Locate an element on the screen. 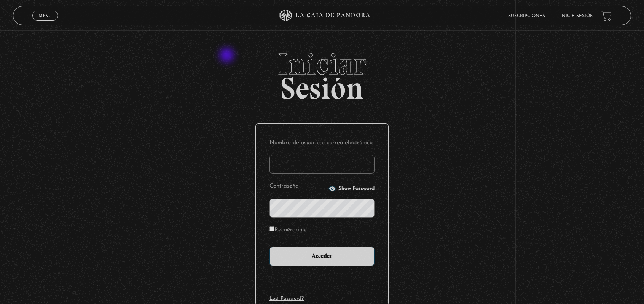 The image size is (644, 304). a: Inicie sesión is located at coordinates (577, 16).